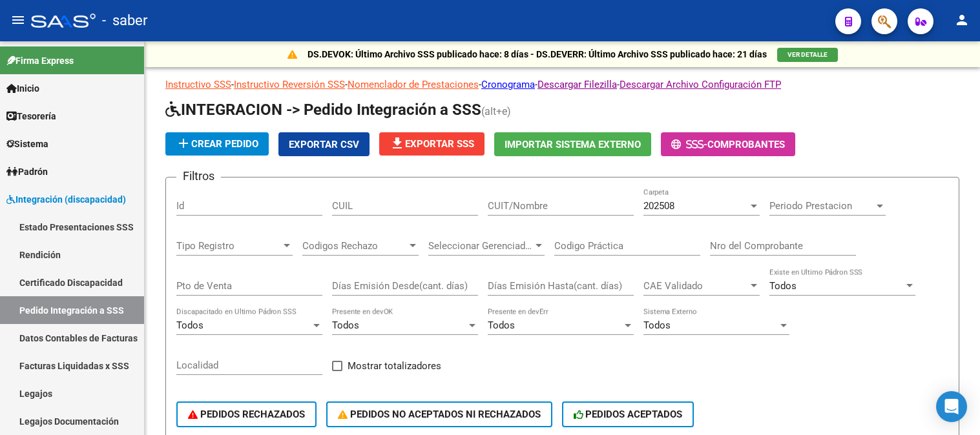 Image resolution: width=980 pixels, height=435 pixels. Describe the element at coordinates (183, 144) in the screenshot. I see `mat-icon: add` at that location.